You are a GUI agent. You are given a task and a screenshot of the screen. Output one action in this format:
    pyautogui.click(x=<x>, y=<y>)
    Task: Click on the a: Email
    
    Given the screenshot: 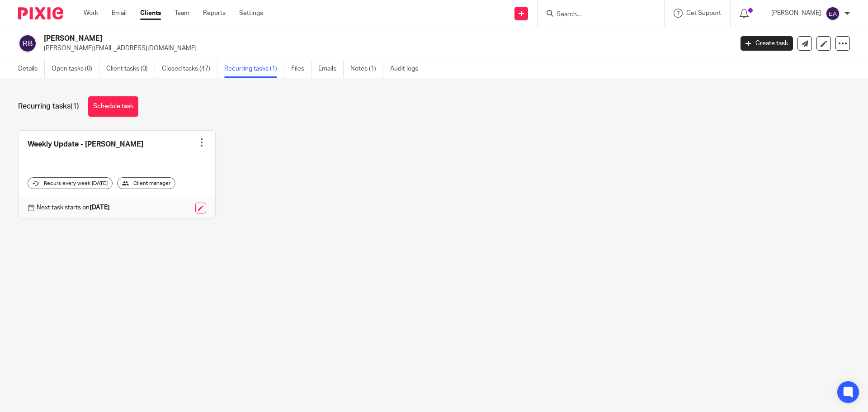 What is the action you would take?
    pyautogui.click(x=119, y=13)
    